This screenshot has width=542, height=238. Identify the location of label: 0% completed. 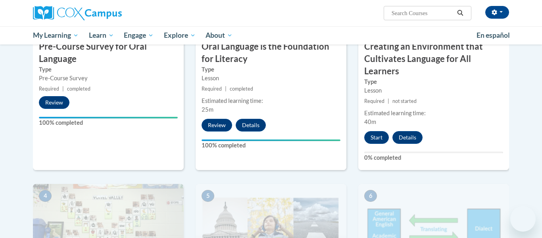
(434, 158).